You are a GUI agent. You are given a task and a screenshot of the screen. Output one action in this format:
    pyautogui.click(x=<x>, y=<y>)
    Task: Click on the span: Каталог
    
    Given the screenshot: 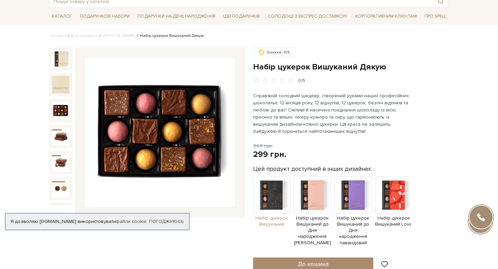 What is the action you would take?
    pyautogui.click(x=62, y=16)
    